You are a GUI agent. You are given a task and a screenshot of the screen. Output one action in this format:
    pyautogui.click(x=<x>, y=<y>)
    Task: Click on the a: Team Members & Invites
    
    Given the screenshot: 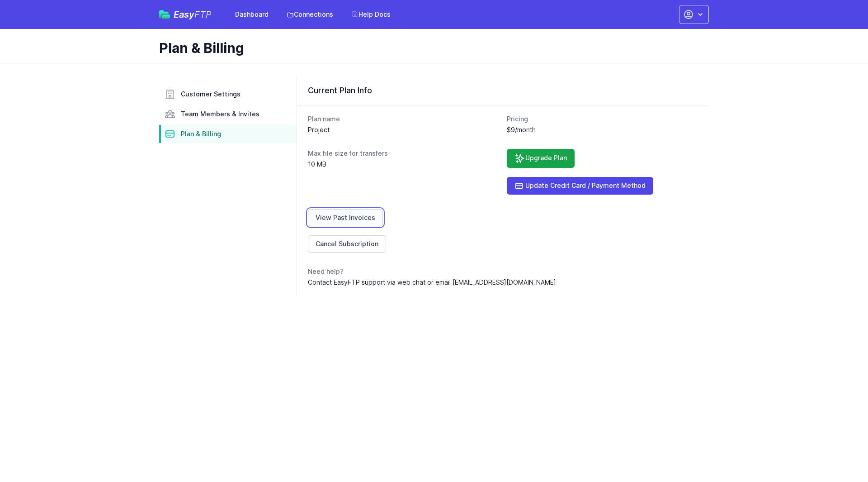 What is the action you would take?
    pyautogui.click(x=228, y=114)
    